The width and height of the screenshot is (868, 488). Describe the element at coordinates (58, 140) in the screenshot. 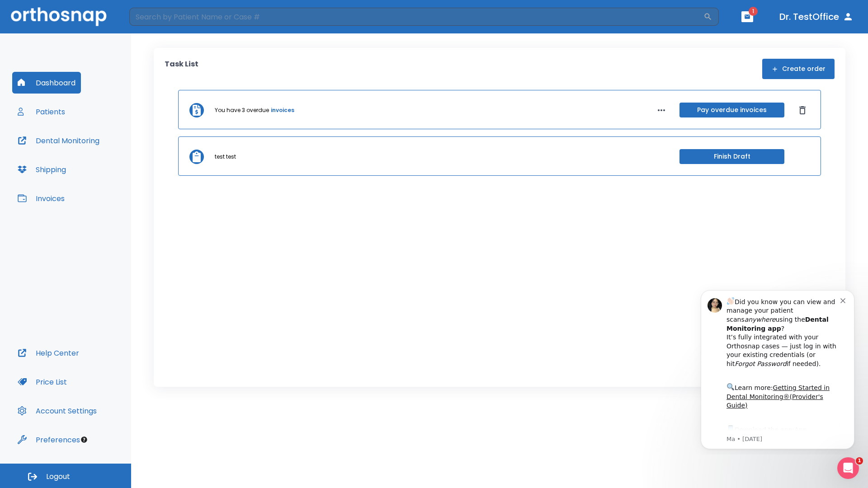

I see `a: Dental Monitoring` at that location.